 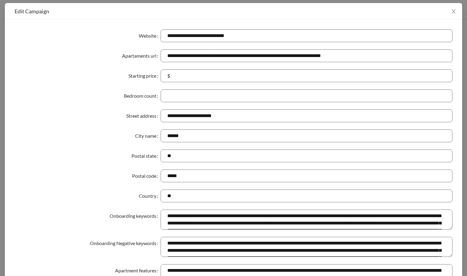 I want to click on textarea: Onboarding Negative keywords, so click(x=306, y=247).